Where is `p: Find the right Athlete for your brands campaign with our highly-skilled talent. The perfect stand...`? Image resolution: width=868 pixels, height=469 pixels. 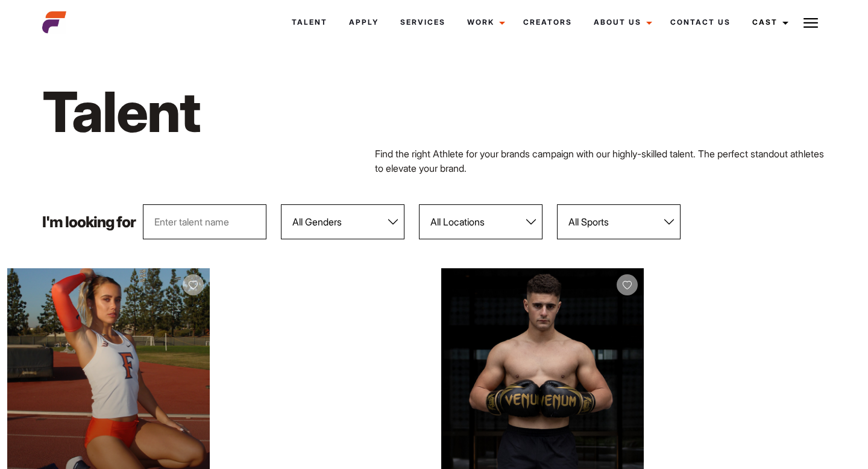
p: Find the right Athlete for your brands campaign with our highly-skilled talent. The perfect stand... is located at coordinates (600, 161).